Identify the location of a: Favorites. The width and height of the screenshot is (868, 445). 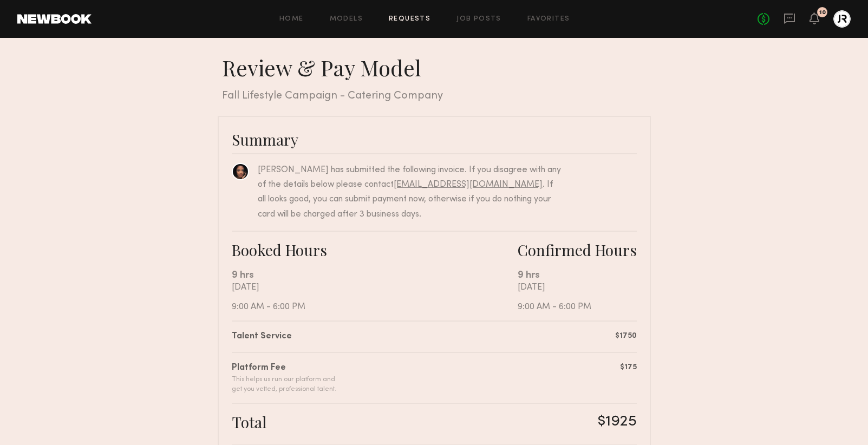
(549, 19).